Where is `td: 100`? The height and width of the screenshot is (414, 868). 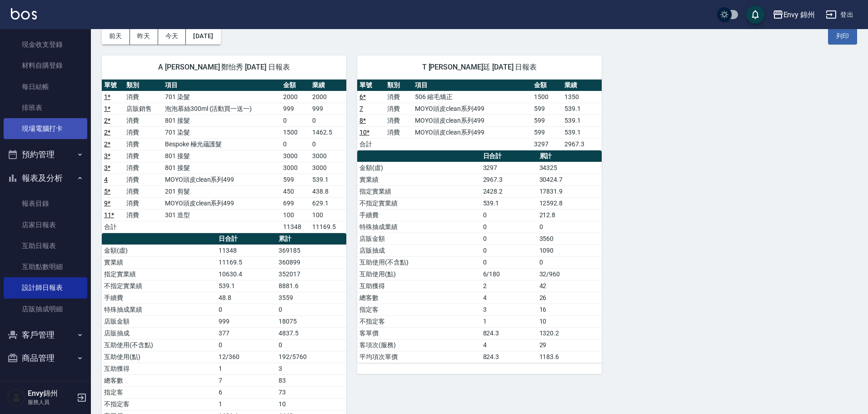
td: 100 is located at coordinates (296, 215).